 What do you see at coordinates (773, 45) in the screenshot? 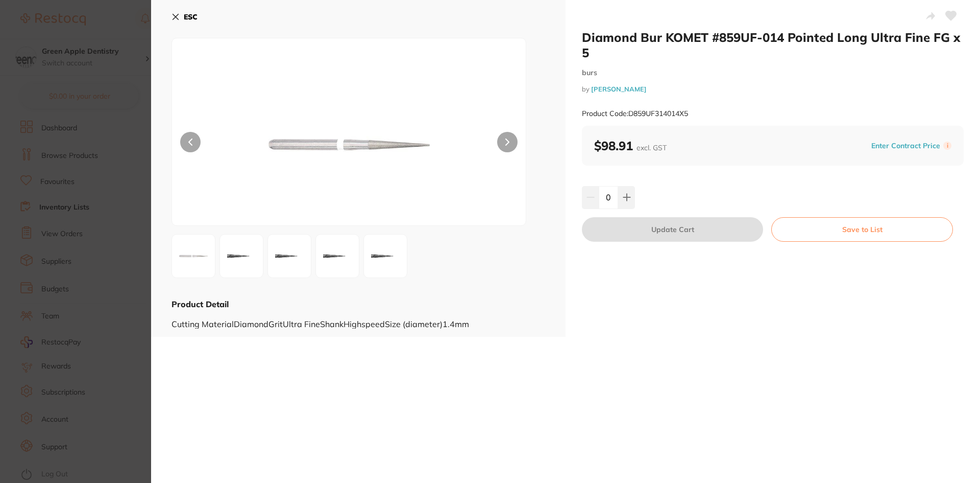
I see `h2: Diamond Bur KOMET #859UF-014 Pointed Long Ultra Fine FG x 5` at bounding box center [773, 45].